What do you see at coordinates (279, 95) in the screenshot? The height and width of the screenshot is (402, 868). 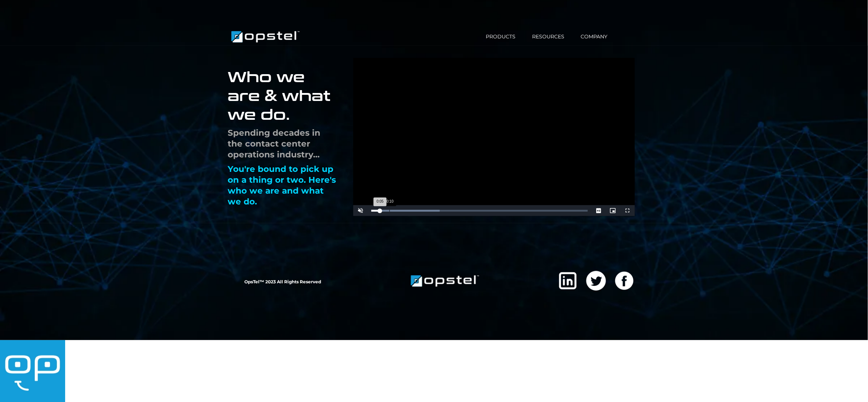 I see `strong: Who we are & what we do.` at bounding box center [279, 95].